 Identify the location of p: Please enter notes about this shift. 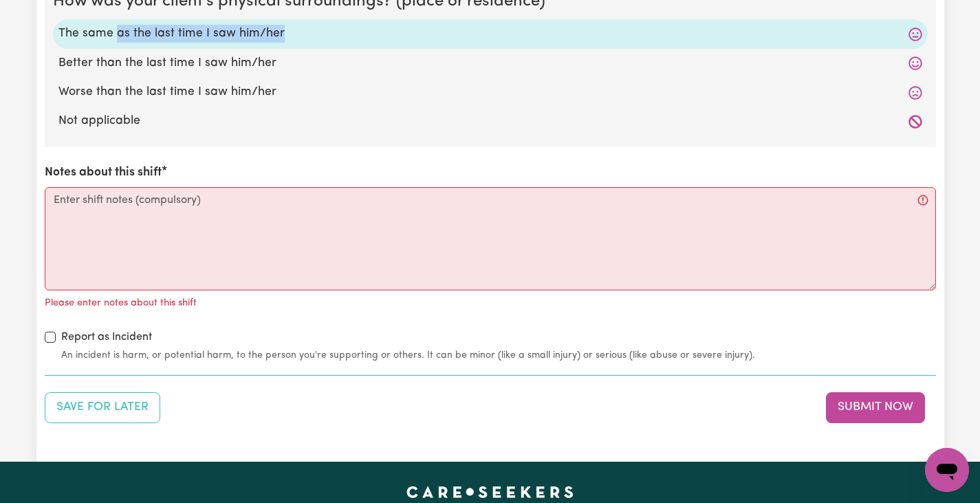
(121, 304).